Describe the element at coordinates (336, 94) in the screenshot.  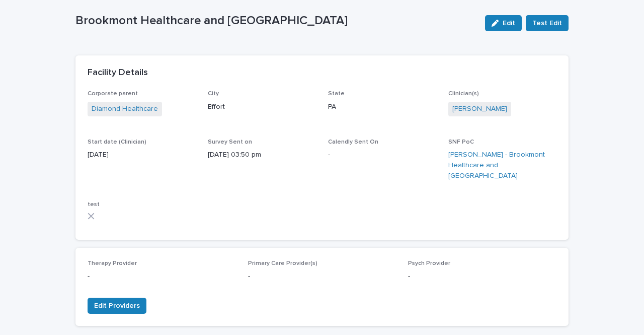
I see `span: State` at that location.